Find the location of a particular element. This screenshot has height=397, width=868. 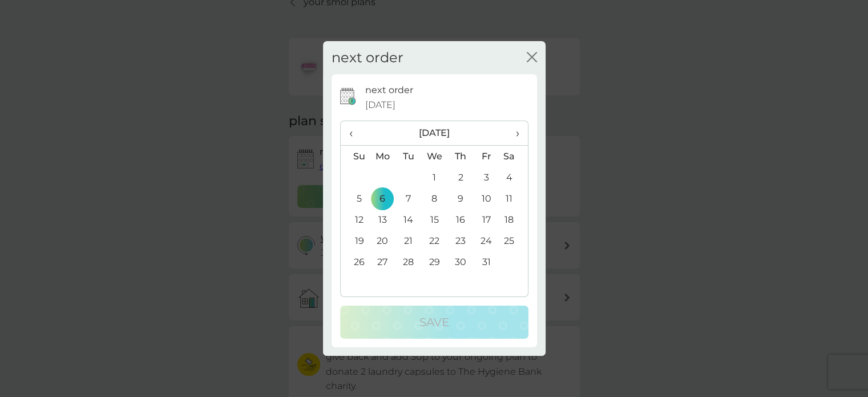

th: We is located at coordinates (434, 156).